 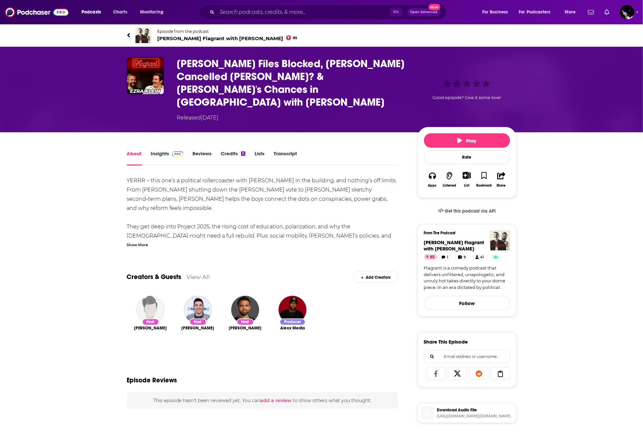 I want to click on span: Logged in as zreese, so click(x=627, y=12).